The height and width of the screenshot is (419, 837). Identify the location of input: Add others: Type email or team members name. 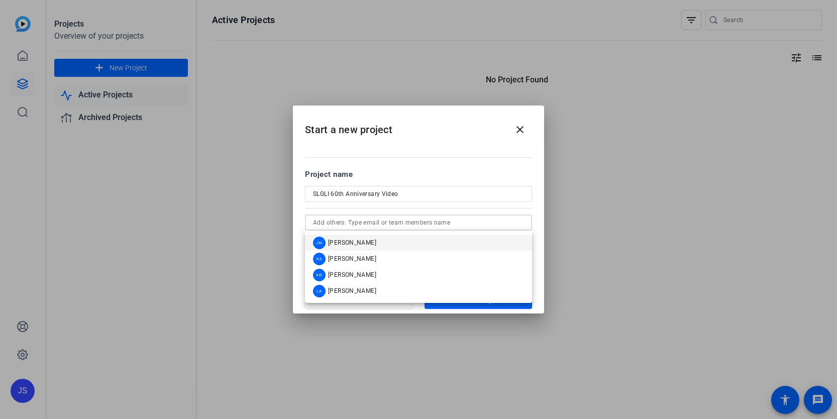
(418, 222).